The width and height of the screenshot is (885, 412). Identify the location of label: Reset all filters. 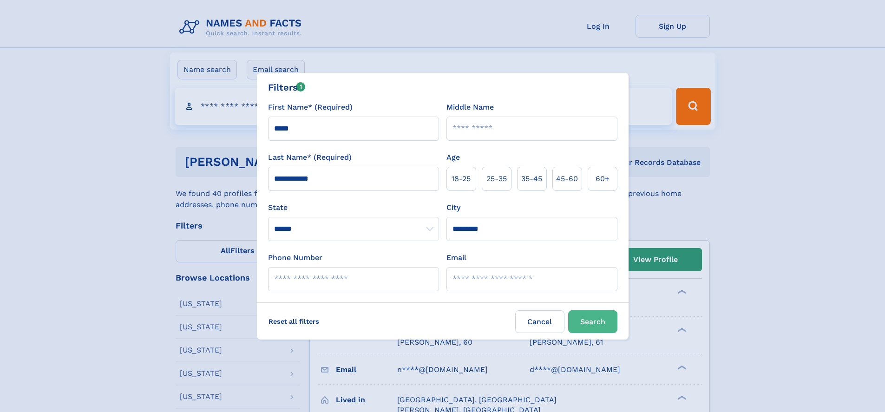
(294, 321).